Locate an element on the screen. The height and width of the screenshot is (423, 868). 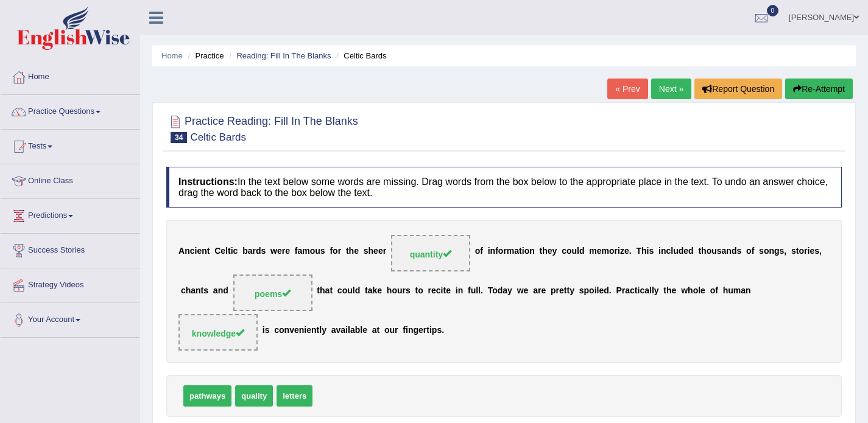
b: k is located at coordinates (375, 291).